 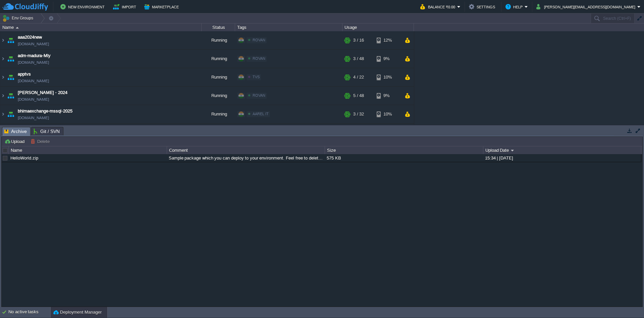 I want to click on button: Marketplace, so click(x=162, y=7).